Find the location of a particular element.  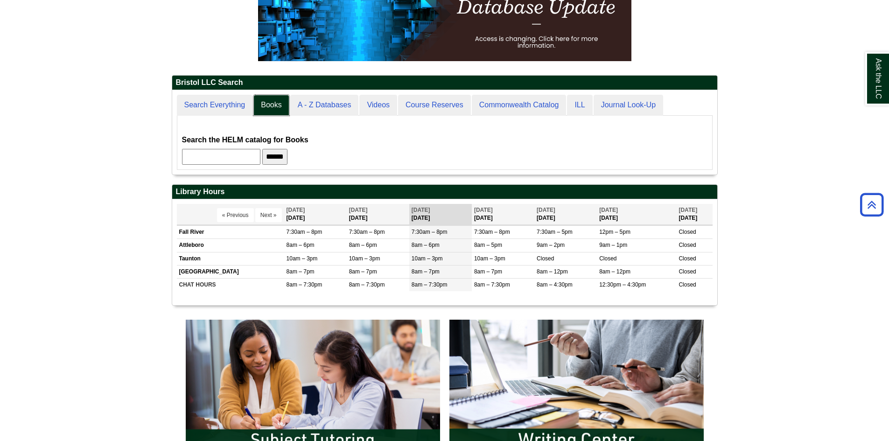

a: Course Reserves is located at coordinates (434, 105).